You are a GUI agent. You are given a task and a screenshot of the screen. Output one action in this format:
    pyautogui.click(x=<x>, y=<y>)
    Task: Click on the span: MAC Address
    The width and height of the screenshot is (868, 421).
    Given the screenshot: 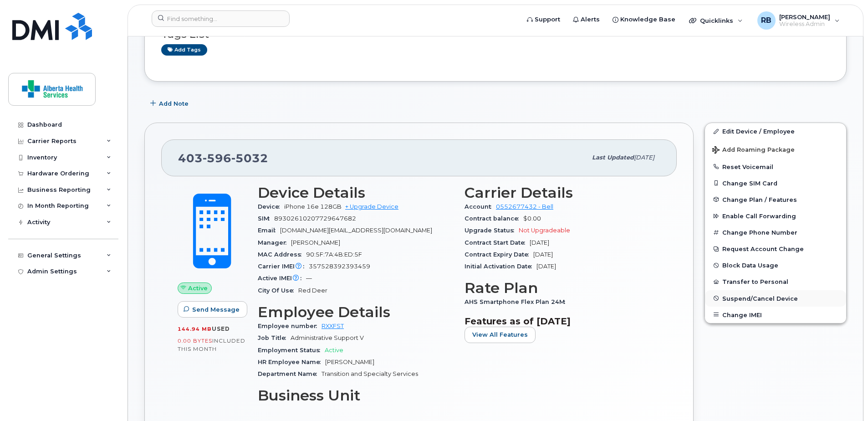 What is the action you would take?
    pyautogui.click(x=282, y=254)
    